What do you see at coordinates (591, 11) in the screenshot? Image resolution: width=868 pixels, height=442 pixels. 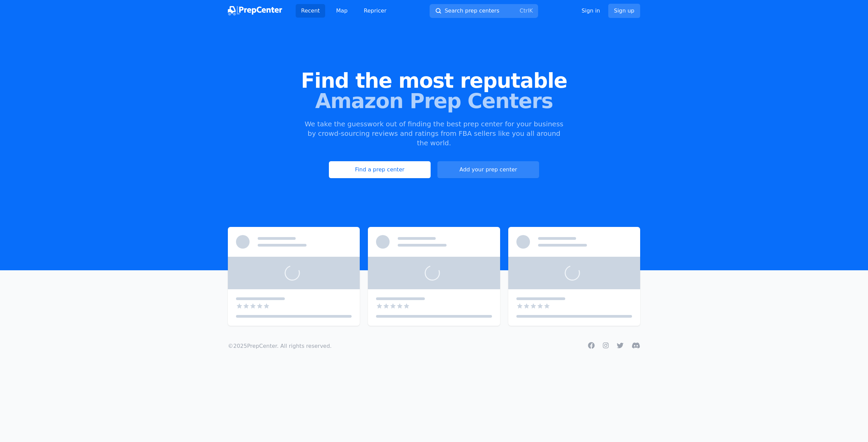 I see `a: Sign in` at bounding box center [591, 11].